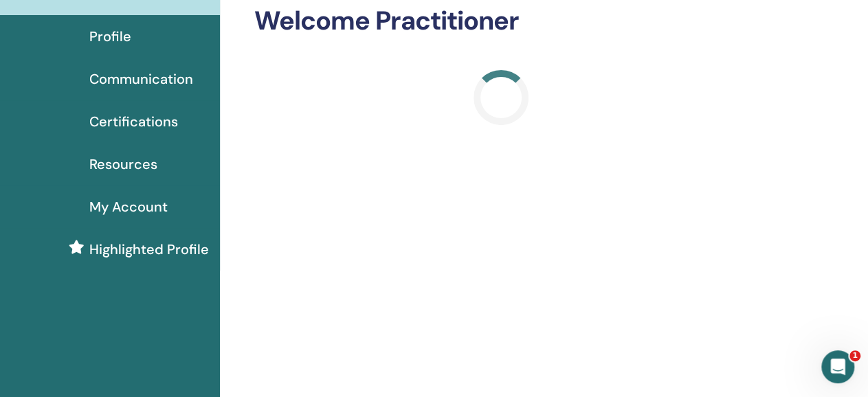 Image resolution: width=868 pixels, height=397 pixels. Describe the element at coordinates (129, 207) in the screenshot. I see `span: My Account` at that location.